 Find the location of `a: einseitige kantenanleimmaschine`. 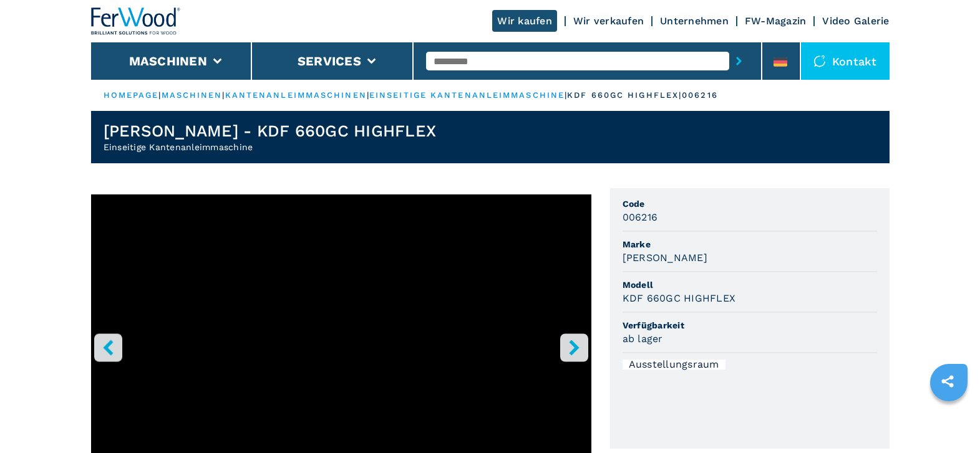

a: einseitige kantenanleimmaschine is located at coordinates (467, 95).